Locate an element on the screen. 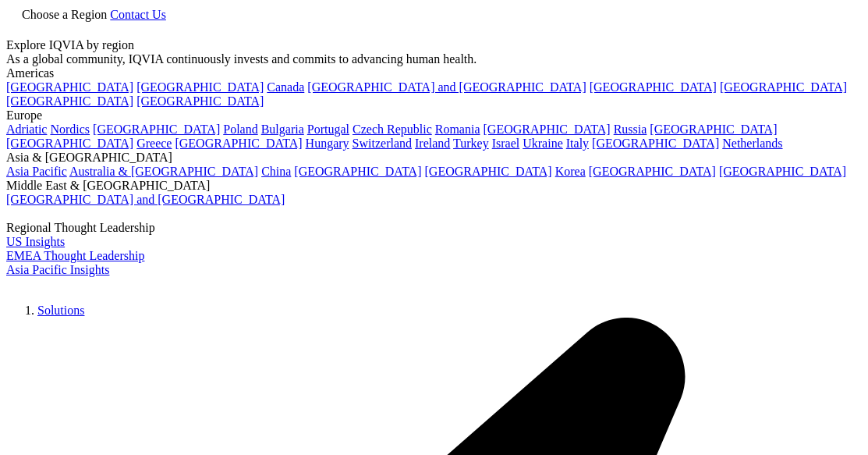  span: EMEA Thought Leadership is located at coordinates (75, 255).